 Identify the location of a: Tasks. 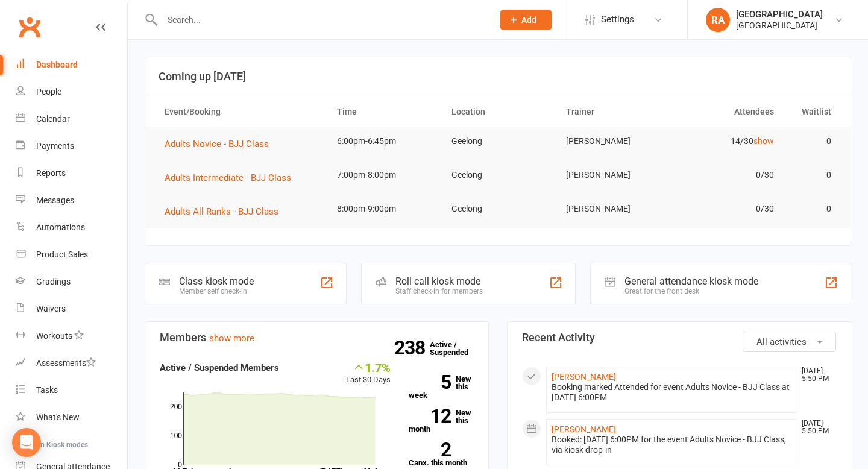
(71, 390).